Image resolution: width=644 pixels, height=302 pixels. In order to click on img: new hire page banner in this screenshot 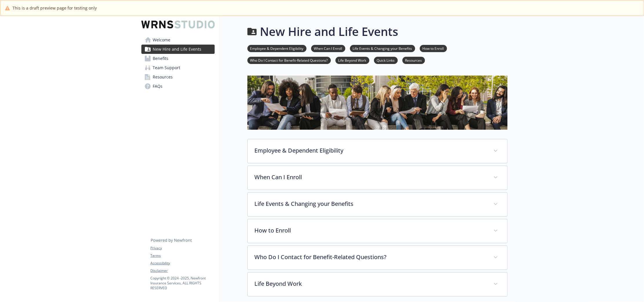, I will do `click(377, 102)`.